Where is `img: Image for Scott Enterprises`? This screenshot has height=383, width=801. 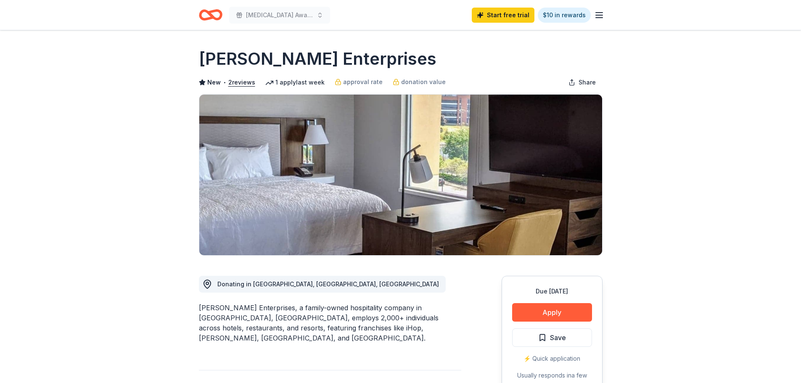
img: Image for Scott Enterprises is located at coordinates (401, 175).